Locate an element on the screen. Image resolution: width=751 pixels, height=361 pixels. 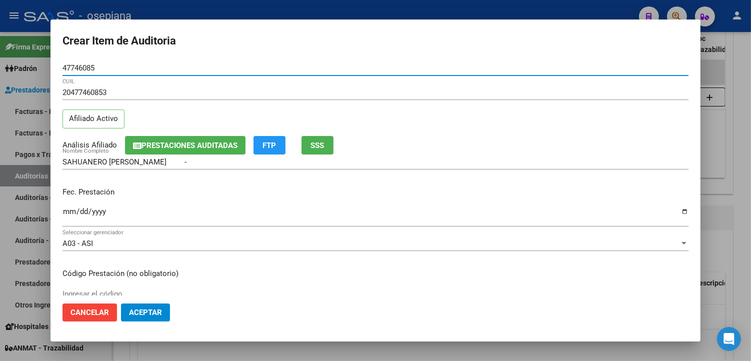
span: SSS is located at coordinates (317, 145).